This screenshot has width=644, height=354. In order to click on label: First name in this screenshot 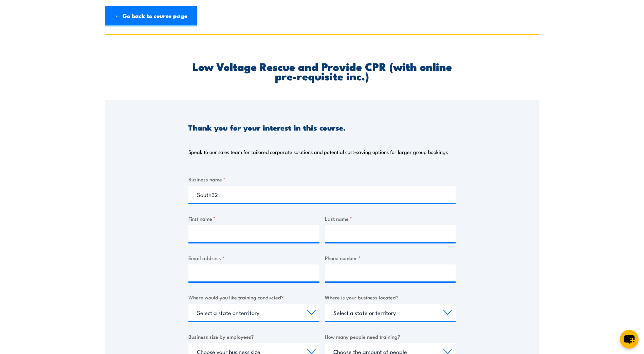, I will do `click(254, 218)`.